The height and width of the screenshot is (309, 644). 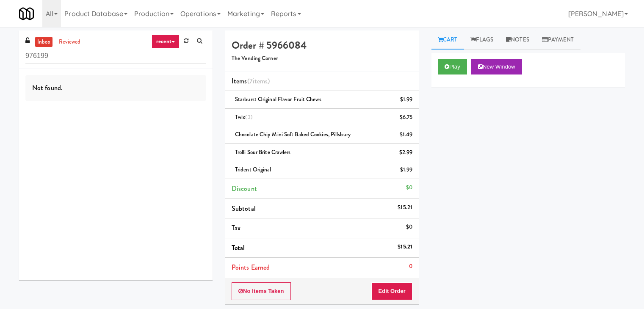 I want to click on img: Micromart, so click(x=26, y=14).